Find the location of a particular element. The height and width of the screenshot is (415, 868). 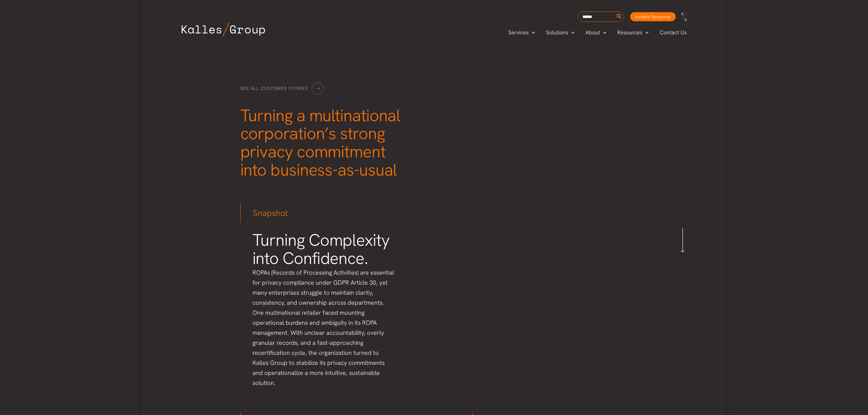

button: Search is located at coordinates (619, 17).